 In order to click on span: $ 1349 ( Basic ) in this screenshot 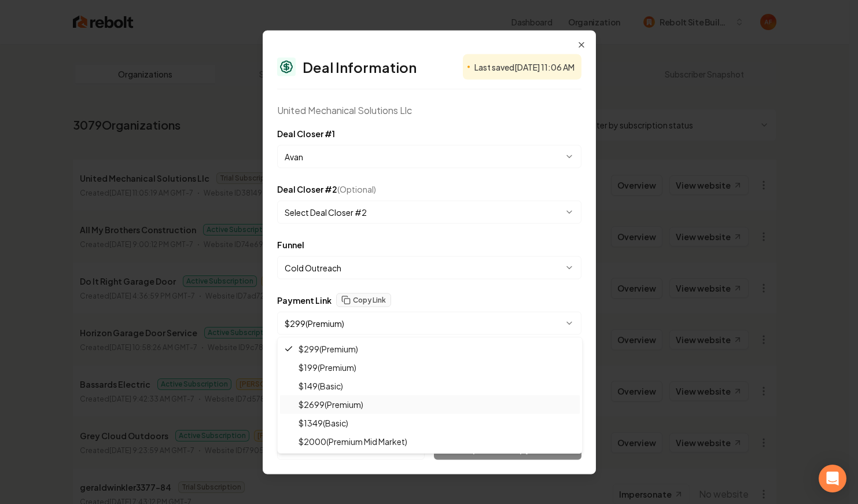, I will do `click(323, 423)`.